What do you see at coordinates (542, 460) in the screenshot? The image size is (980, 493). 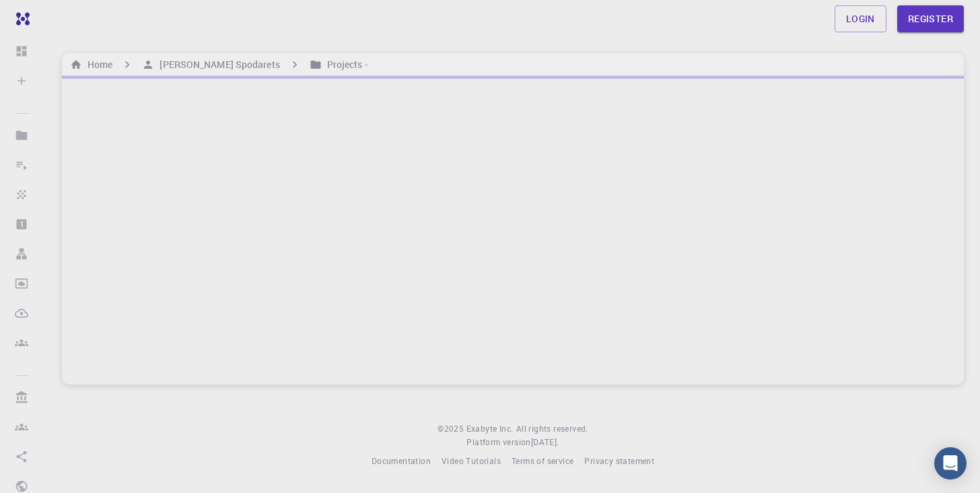 I see `span: Terms of service` at bounding box center [542, 460].